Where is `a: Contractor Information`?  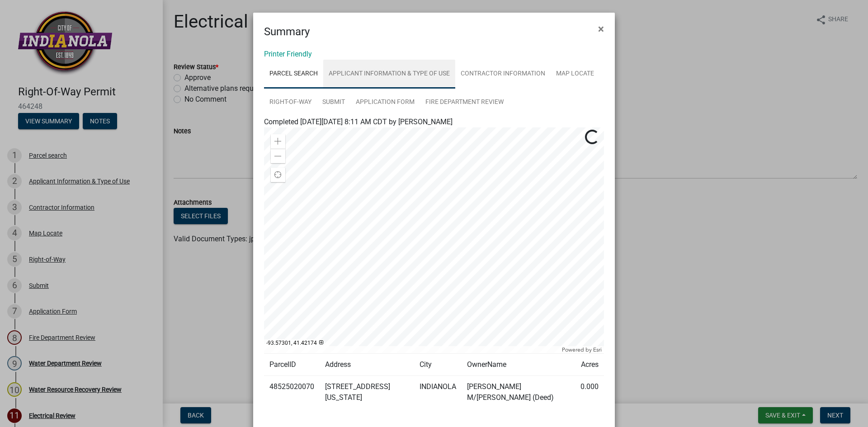 a: Contractor Information is located at coordinates (503, 74).